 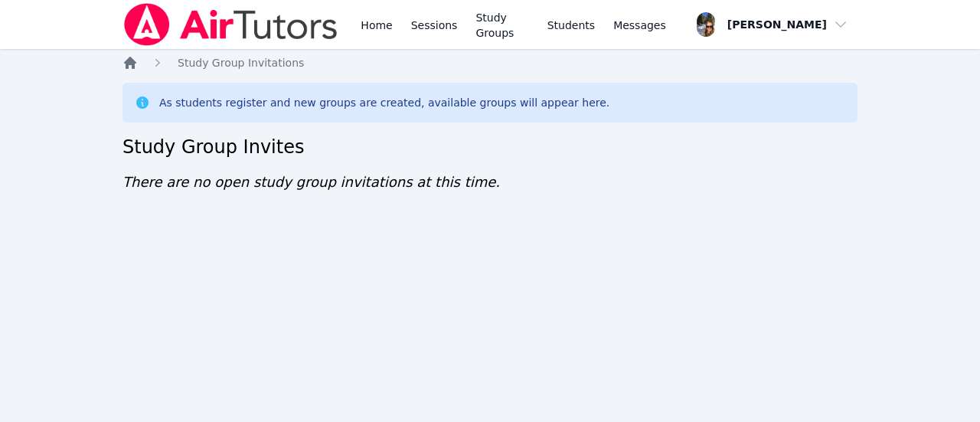 I want to click on a: Study Group Invitations, so click(x=240, y=63).